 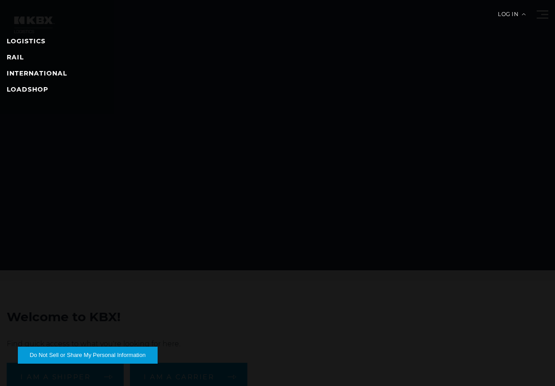 I want to click on img: arrow, so click(x=524, y=14).